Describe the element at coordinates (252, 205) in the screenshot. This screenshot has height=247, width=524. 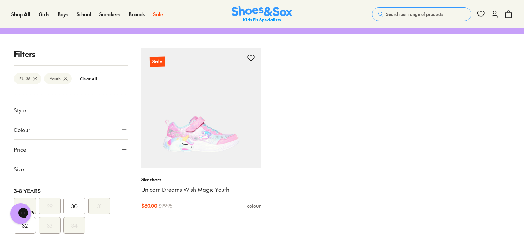
I see `div: 1 colour` at that location.